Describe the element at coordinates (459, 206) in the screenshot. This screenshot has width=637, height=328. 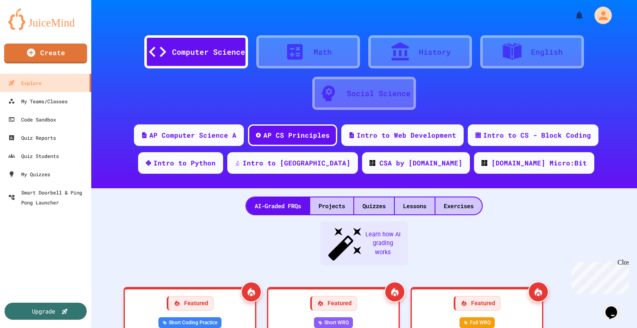
I see `div: Exercises` at that location.